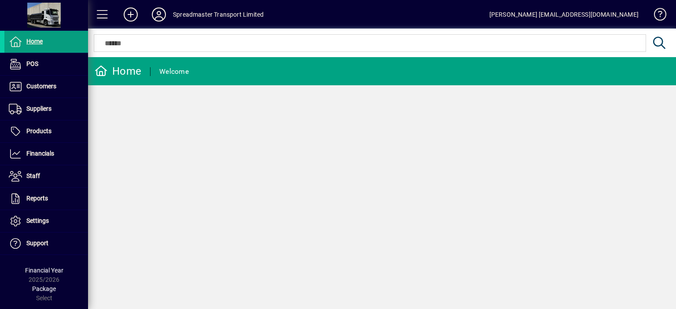  I want to click on a: Suppliers, so click(46, 109).